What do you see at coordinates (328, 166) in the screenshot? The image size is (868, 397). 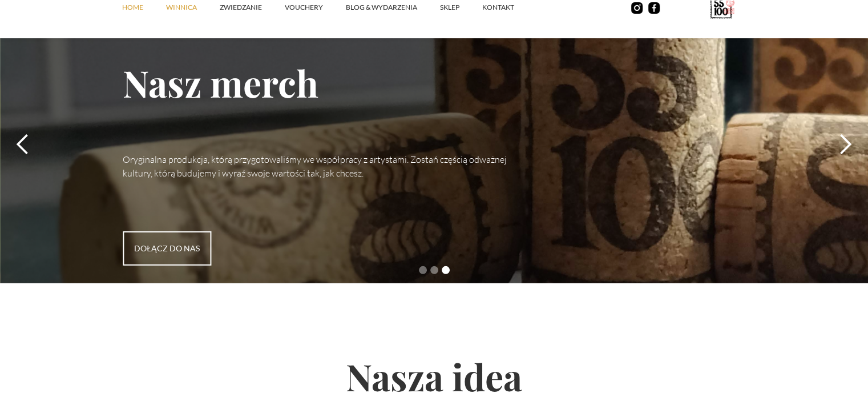 I see `p: Oryginalna produkcja, którą przygotowaliśmy we współpracy z artystami. Zostań częścią odważnej ku...` at bounding box center [328, 166].